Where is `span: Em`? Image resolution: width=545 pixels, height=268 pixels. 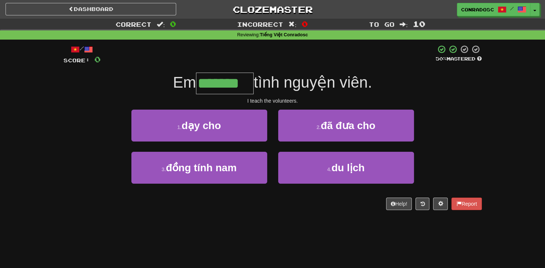
span: Em is located at coordinates (184, 82).